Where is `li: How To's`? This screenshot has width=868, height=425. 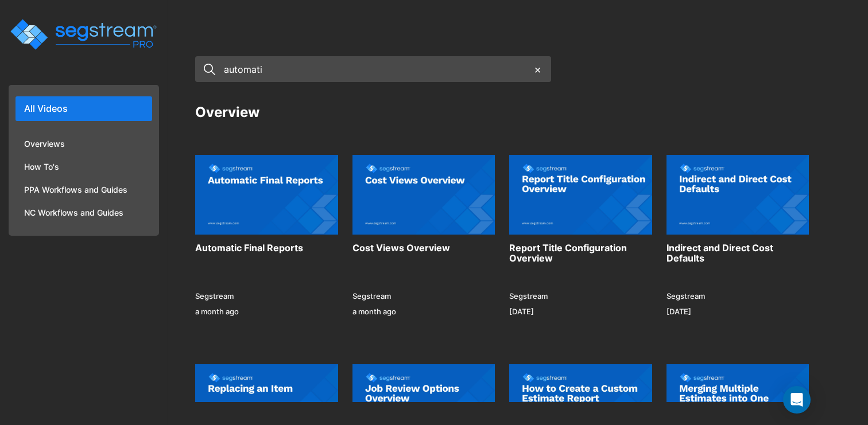
li: How To's is located at coordinates (84, 167).